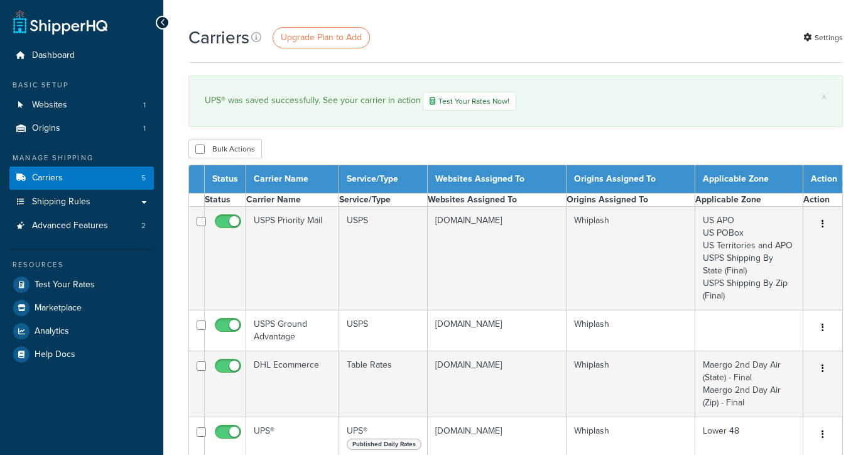  I want to click on span: Upgrade Plan to Add, so click(321, 37).